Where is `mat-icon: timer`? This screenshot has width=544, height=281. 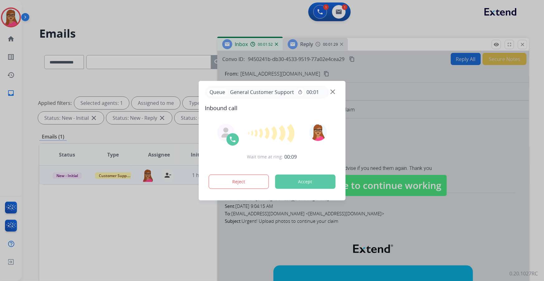 mat-icon: timer is located at coordinates (300, 92).